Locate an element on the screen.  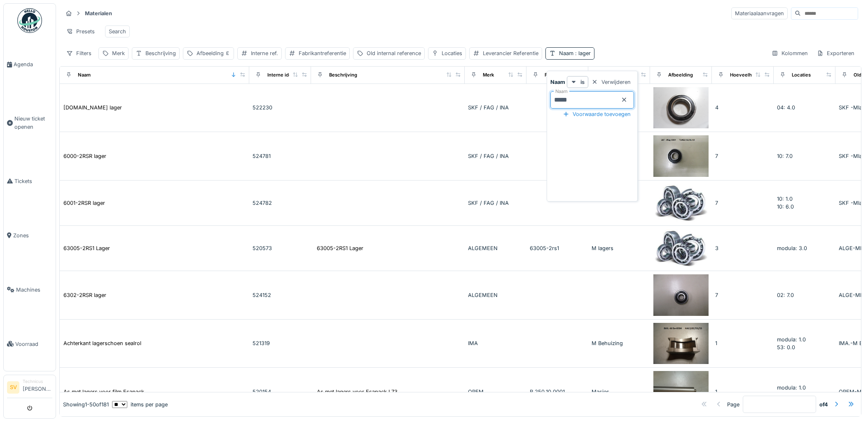
div: Verwijderen is located at coordinates (611, 82).